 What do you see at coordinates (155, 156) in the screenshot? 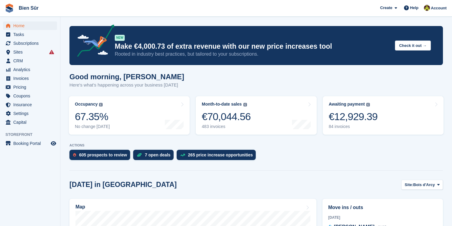
I see `a: 7 open deals` at bounding box center [155, 156].